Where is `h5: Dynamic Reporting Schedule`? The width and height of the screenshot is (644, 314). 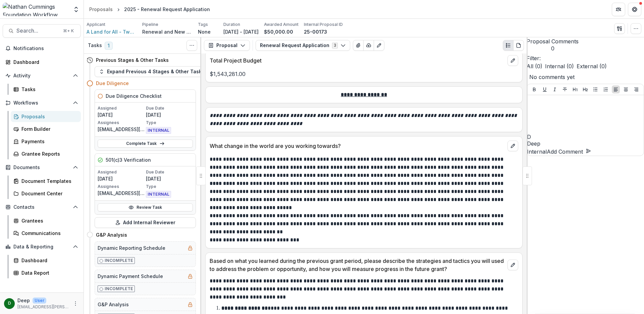 h5: Dynamic Reporting Schedule is located at coordinates (132, 248).